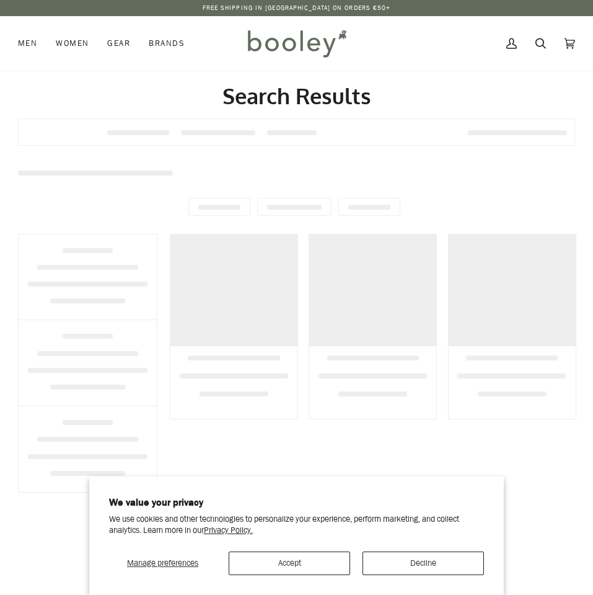 This screenshot has width=593, height=595. What do you see at coordinates (296, 43) in the screenshot?
I see `img: Booley` at bounding box center [296, 43].